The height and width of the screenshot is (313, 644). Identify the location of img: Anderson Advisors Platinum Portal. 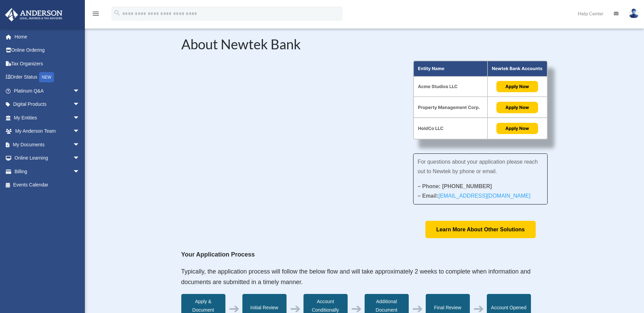
(33, 15).